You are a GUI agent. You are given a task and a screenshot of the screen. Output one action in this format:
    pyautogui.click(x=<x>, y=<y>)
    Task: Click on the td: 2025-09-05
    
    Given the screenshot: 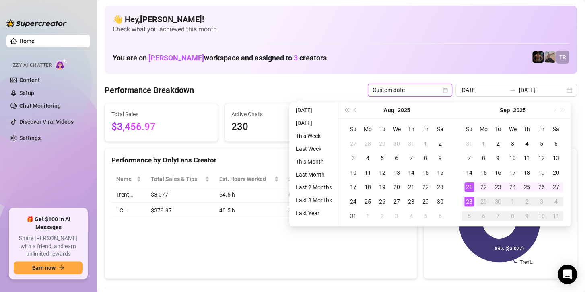 What is the action you would take?
    pyautogui.click(x=542, y=144)
    